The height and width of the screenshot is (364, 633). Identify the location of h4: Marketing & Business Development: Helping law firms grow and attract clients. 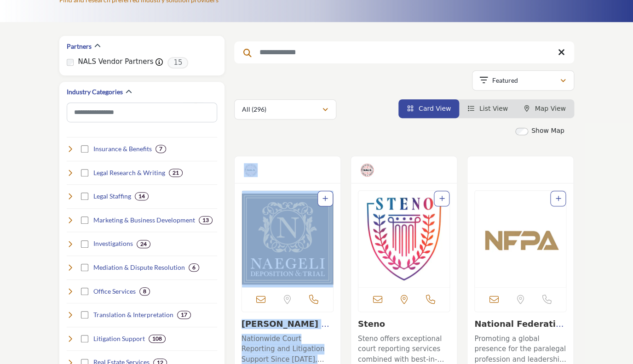
(144, 220).